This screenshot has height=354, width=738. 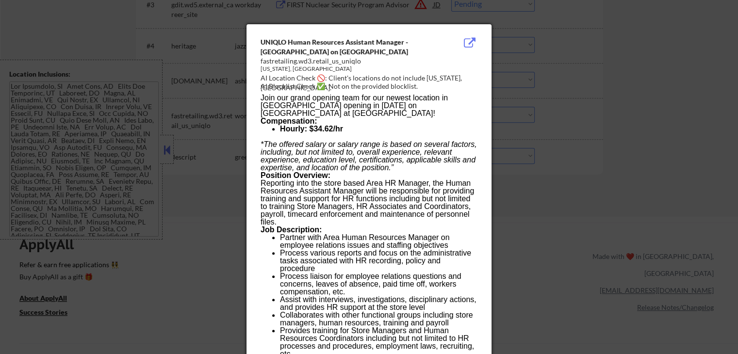 What do you see at coordinates (296, 175) in the screenshot?
I see `b: Position Overview:` at bounding box center [296, 175].